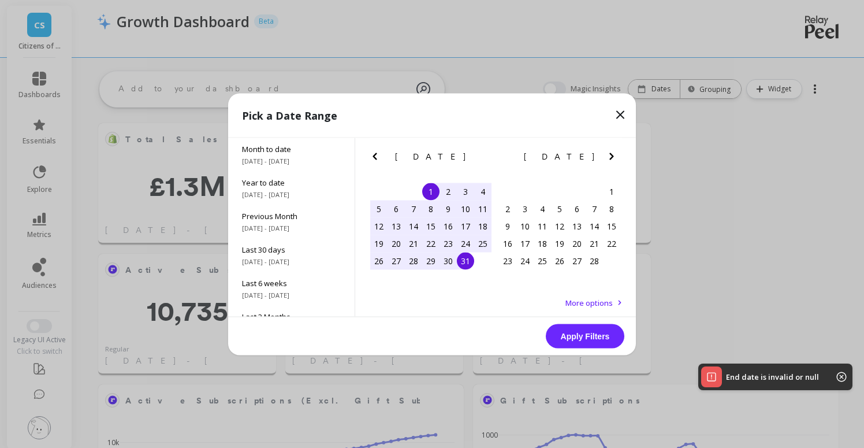 This screenshot has height=448, width=864. What do you see at coordinates (483, 243) in the screenshot?
I see `div: Choose Saturday, January 25th, 2025` at bounding box center [483, 243].